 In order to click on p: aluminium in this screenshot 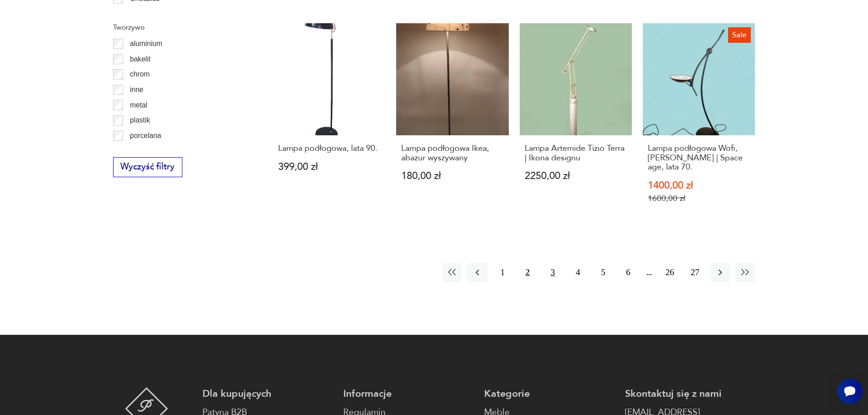, I will do `click(146, 44)`.